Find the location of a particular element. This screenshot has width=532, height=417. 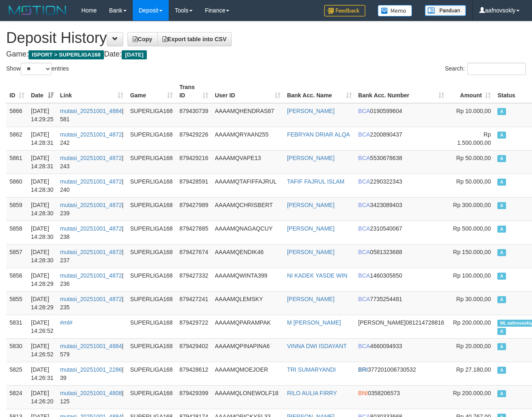

a: mutasi_20251001_4808 is located at coordinates (91, 393).